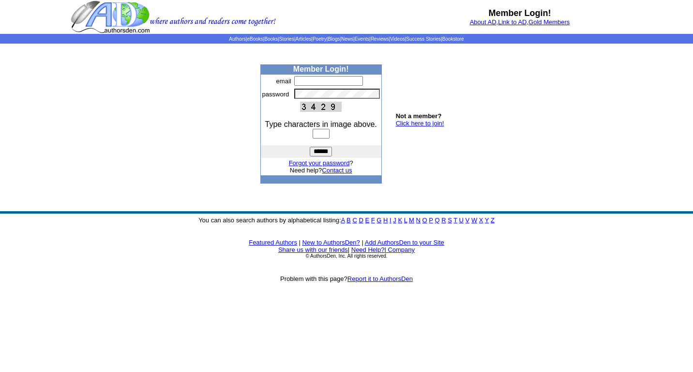 Image resolution: width=693 pixels, height=372 pixels. What do you see at coordinates (354, 220) in the screenshot?
I see `a: C` at bounding box center [354, 220].